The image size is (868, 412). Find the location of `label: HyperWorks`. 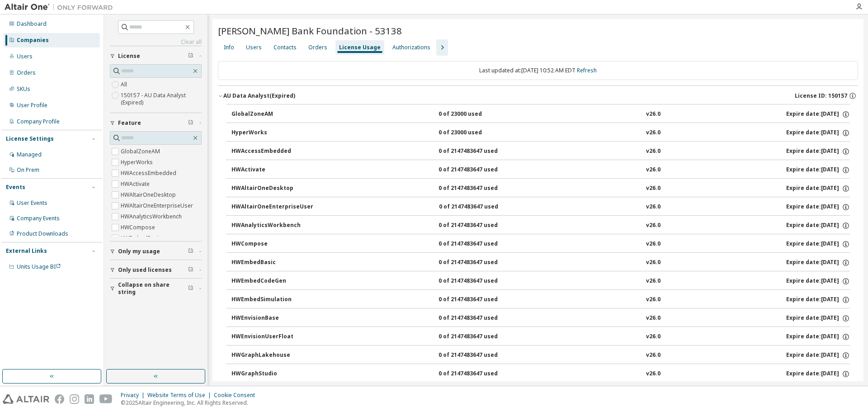

label: HyperWorks is located at coordinates (138, 162).